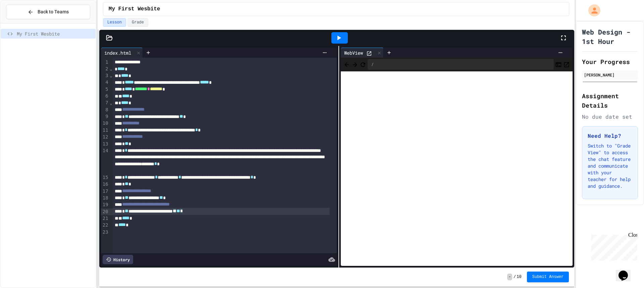  I want to click on div: My Account, so click(591, 10).